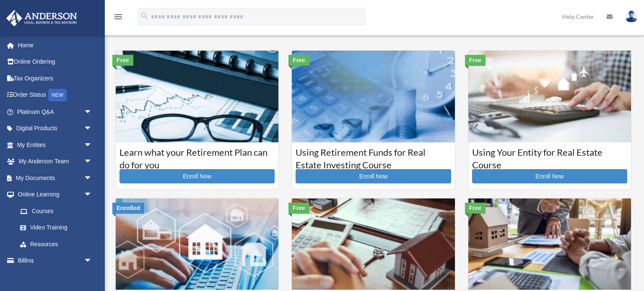 This screenshot has height=291, width=644. I want to click on a: Online Ordering, so click(55, 62).